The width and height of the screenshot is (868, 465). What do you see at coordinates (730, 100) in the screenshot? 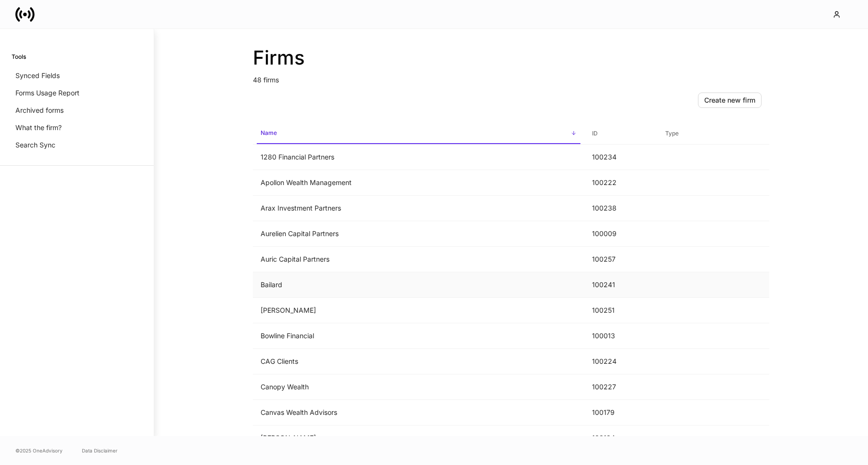
I see `div: Create new firm` at bounding box center [730, 100].